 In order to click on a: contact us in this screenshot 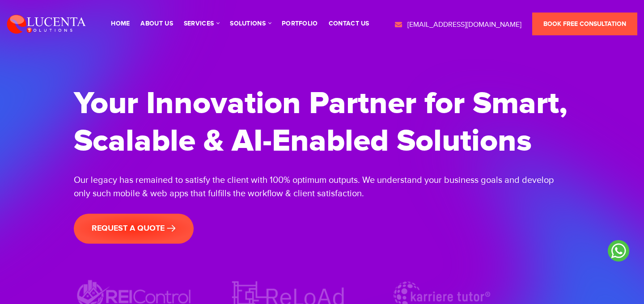, I will do `click(349, 24)`.